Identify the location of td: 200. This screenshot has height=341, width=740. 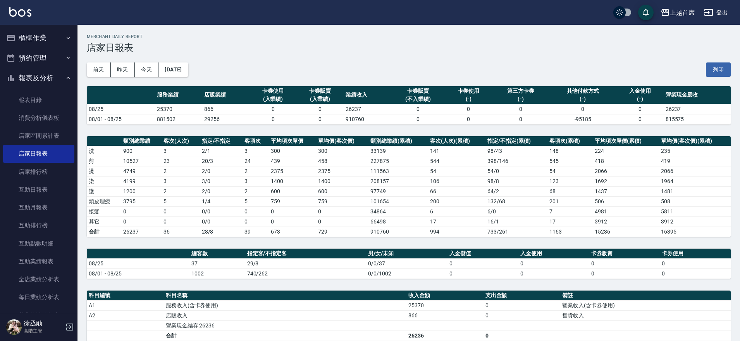
(457, 201).